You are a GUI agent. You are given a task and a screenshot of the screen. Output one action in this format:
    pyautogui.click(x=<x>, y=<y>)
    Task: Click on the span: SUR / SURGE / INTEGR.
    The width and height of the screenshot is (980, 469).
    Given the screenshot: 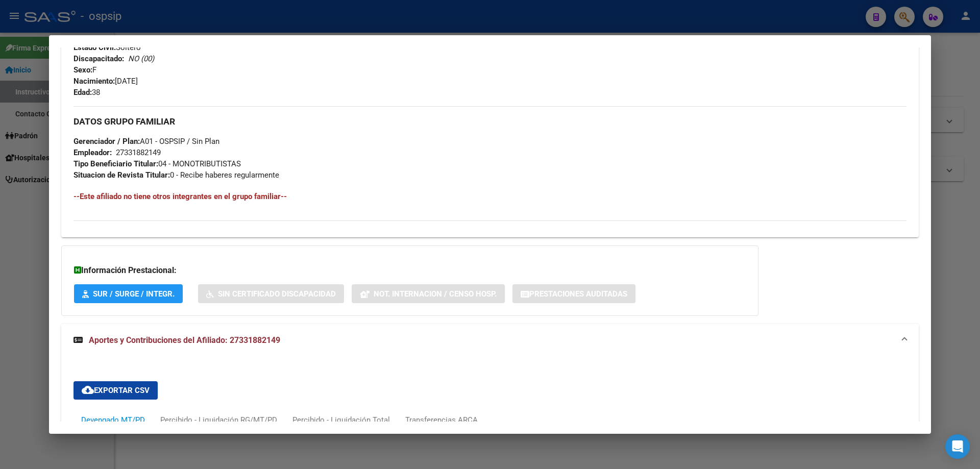 What is the action you would take?
    pyautogui.click(x=133, y=294)
    